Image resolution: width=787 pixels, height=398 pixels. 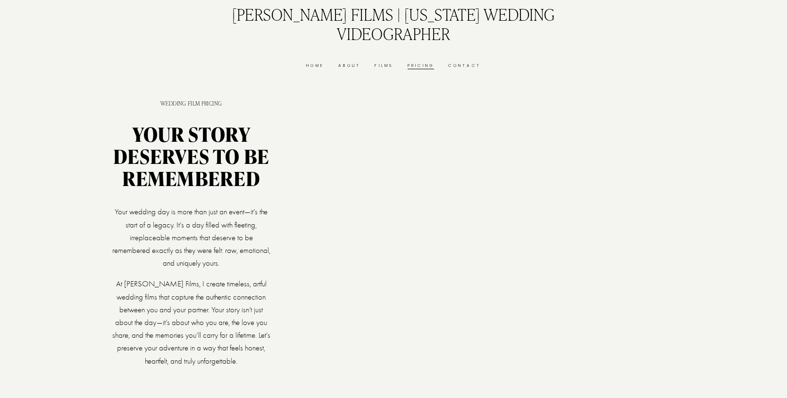 What do you see at coordinates (315, 66) in the screenshot?
I see `a: Home` at bounding box center [315, 66].